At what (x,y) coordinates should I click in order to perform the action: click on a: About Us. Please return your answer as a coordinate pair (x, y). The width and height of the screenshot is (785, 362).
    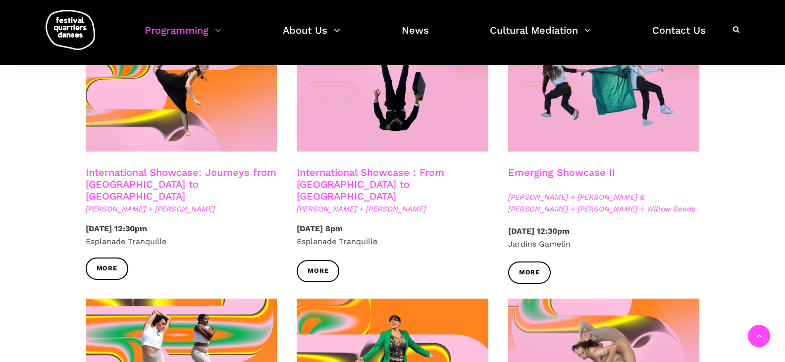
    Looking at the image, I should click on (311, 36).